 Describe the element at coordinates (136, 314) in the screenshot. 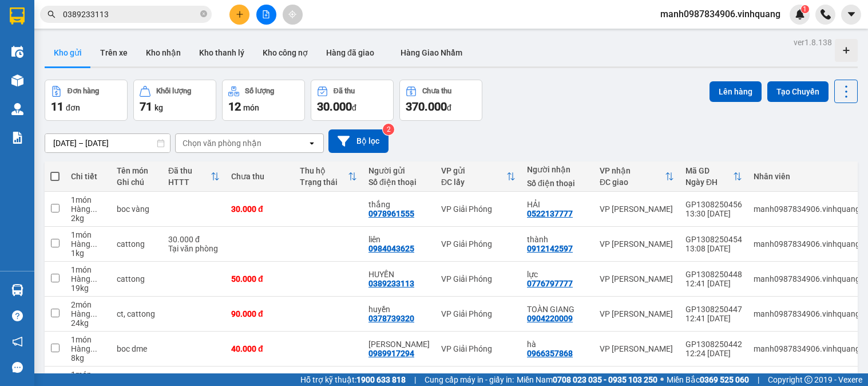

I see `div: ct, cattong` at that location.